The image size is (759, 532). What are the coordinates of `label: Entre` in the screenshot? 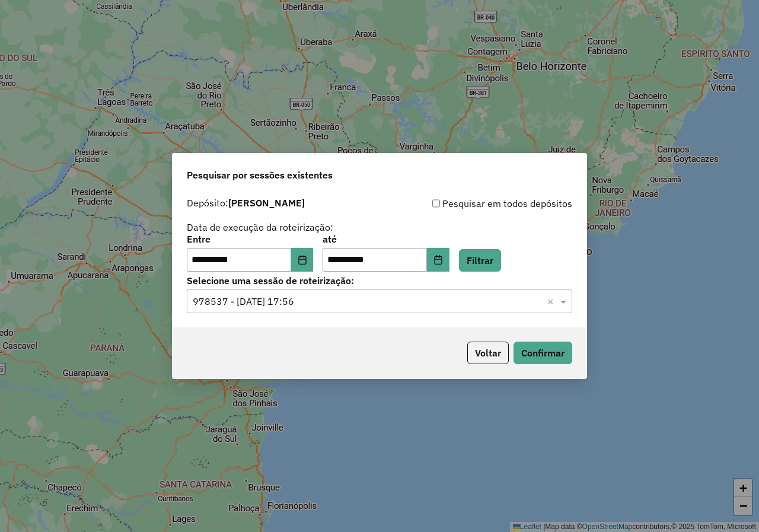 It's located at (250, 239).